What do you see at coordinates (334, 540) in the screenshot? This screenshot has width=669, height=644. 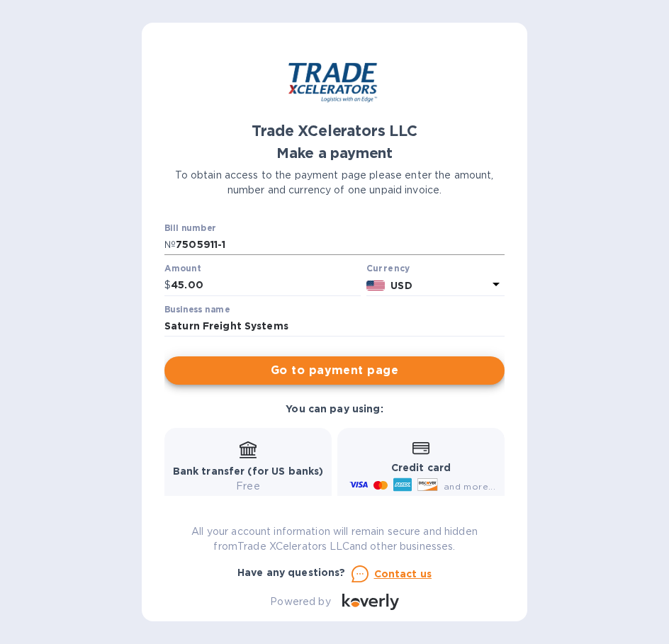 I see `p: All your account information will remain secure and hidden from Trade XCelerators LLC and other b...` at bounding box center [334, 540].